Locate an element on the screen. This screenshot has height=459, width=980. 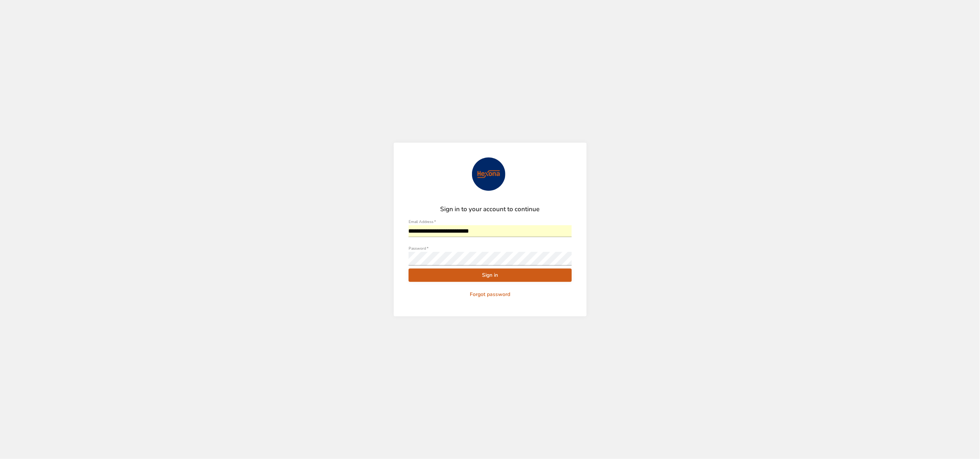
button: Forgot password is located at coordinates (490, 295).